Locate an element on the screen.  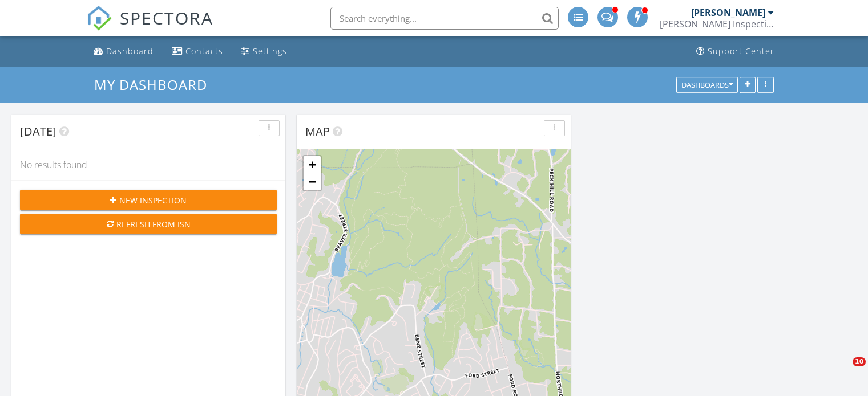
div: Support Center is located at coordinates (740, 51).